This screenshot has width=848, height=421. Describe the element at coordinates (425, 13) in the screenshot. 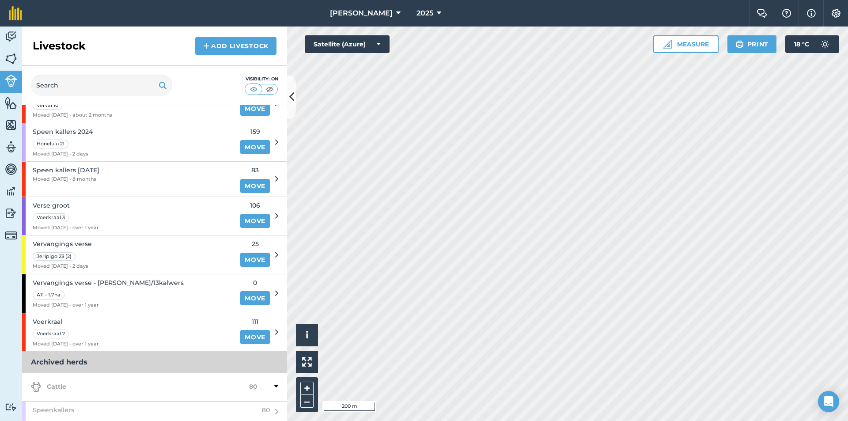

I see `span: 2025` at that location.